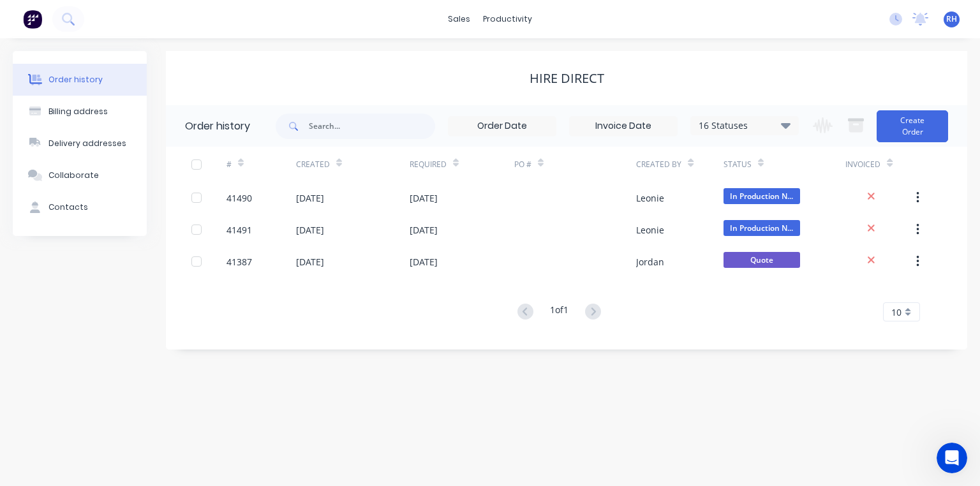 The width and height of the screenshot is (980, 486). What do you see at coordinates (88, 144) in the screenshot?
I see `div: Delivery addresses` at bounding box center [88, 144].